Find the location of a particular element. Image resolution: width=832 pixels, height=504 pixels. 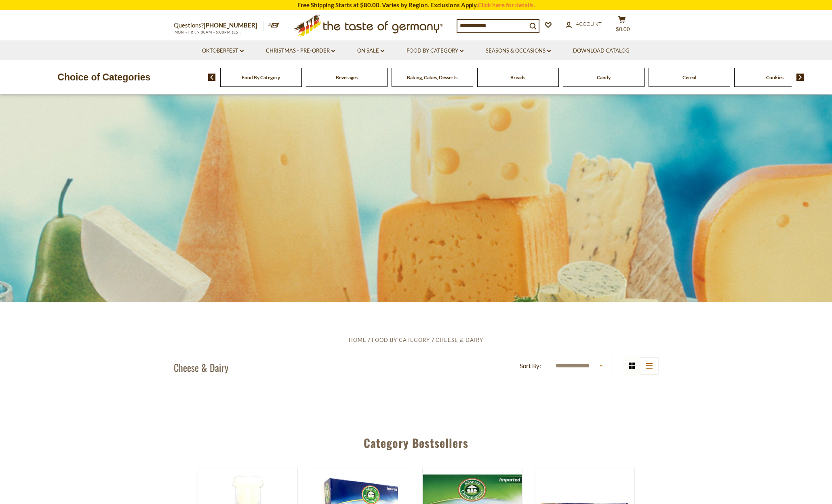

a: Cereal is located at coordinates (689, 77).